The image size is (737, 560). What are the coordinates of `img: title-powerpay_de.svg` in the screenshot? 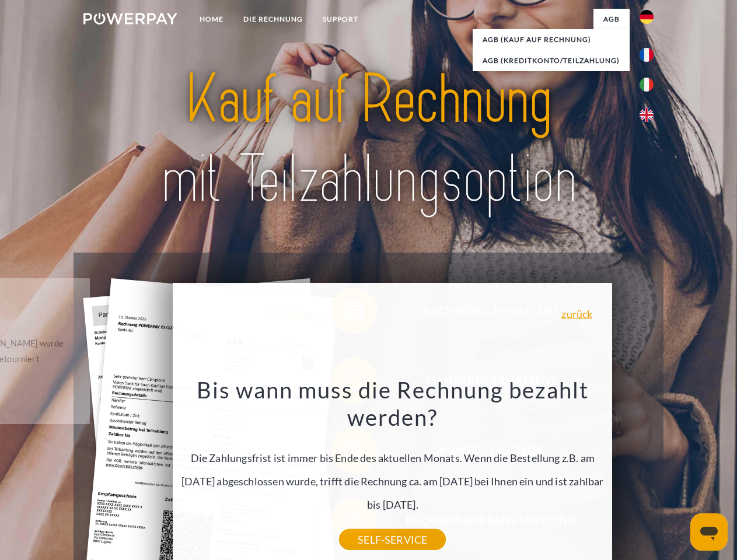 It's located at (368, 139).